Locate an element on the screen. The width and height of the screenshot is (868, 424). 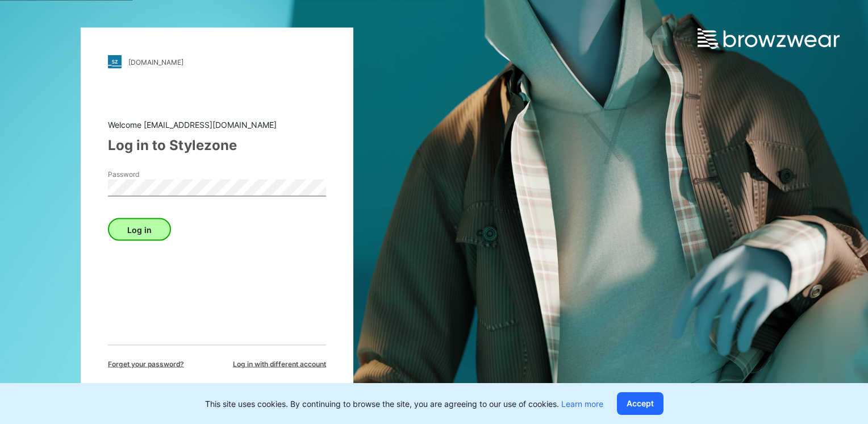
label: Password is located at coordinates (147, 174).